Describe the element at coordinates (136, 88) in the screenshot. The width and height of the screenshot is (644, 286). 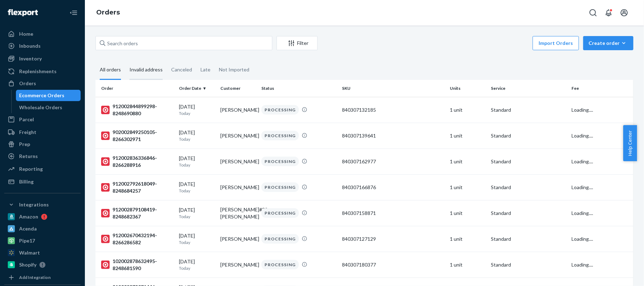
I see `th: Order` at that location.